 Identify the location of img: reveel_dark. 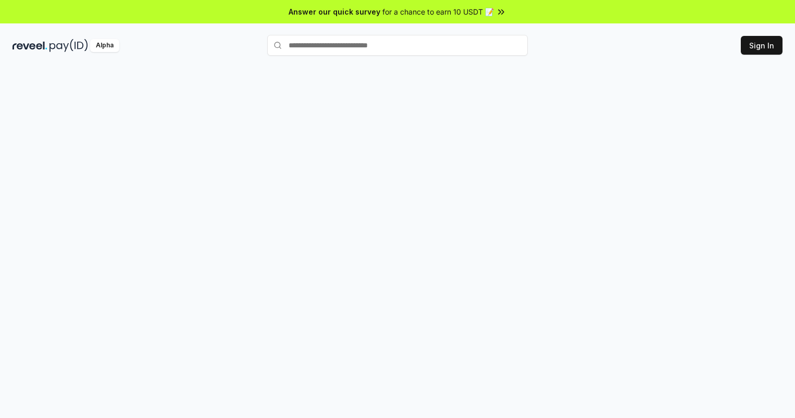
(30, 45).